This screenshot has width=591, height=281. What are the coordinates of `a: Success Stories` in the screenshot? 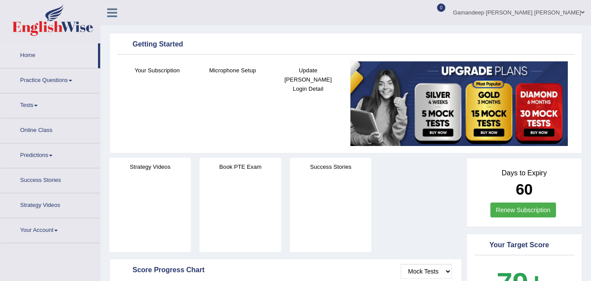 It's located at (50, 179).